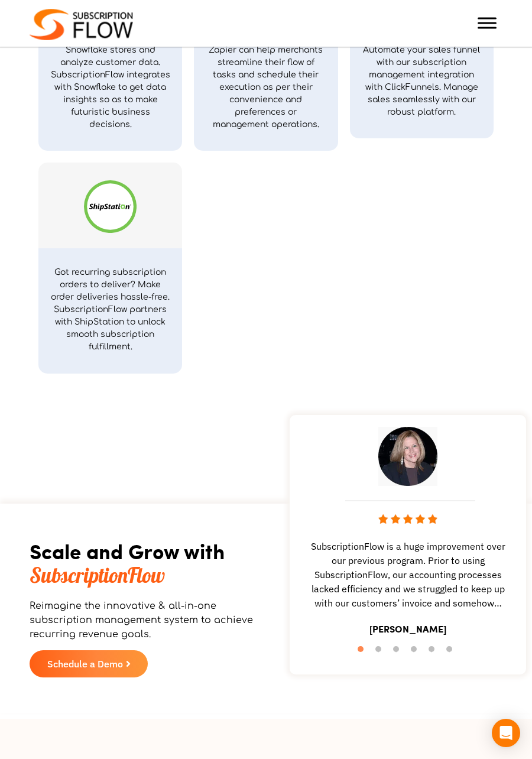 Image resolution: width=532 pixels, height=759 pixels. What do you see at coordinates (110, 309) in the screenshot?
I see `p: Got recurring subscription orders to deliver? Make order deliveries hassle-free. SubscriptionFlow...` at bounding box center [110, 309].